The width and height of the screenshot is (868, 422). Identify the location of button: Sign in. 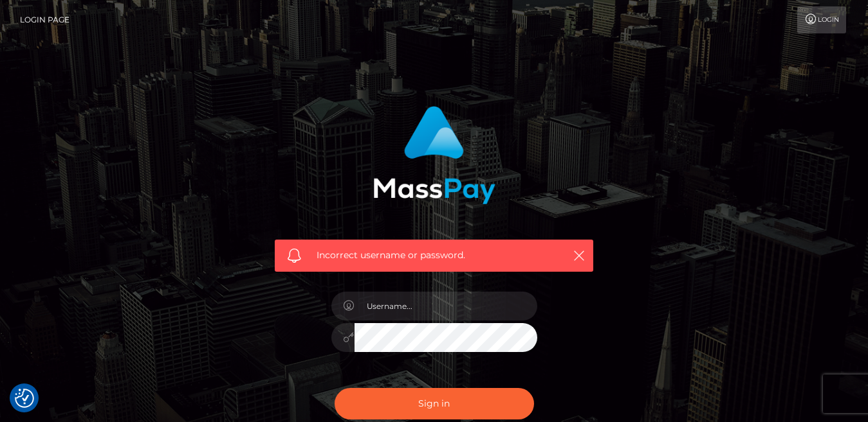
(434, 404).